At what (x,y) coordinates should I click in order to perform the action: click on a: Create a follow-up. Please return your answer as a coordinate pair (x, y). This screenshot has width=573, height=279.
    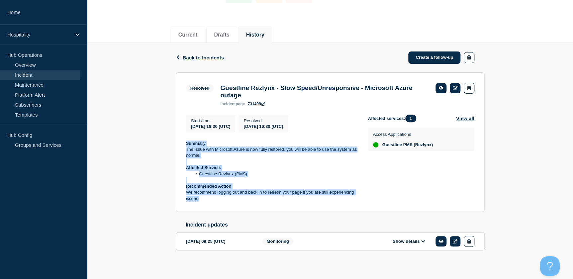
    Looking at the image, I should click on (434, 57).